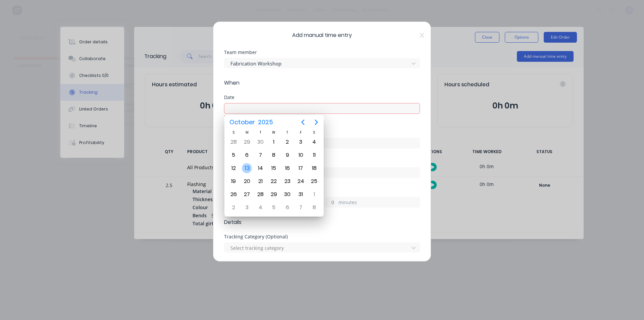 The image size is (644, 320). Describe the element at coordinates (234, 208) in the screenshot. I see `div: Sunday, November 2, 2025` at that location.